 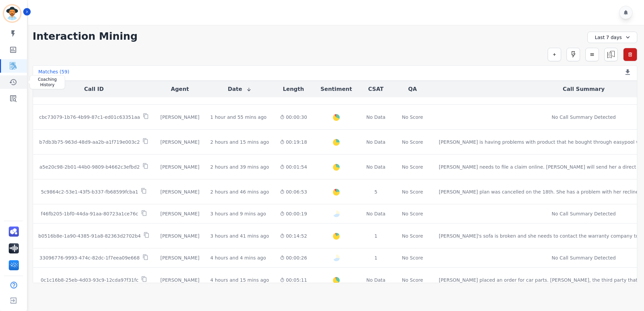 I want to click on div: 00:14:52, so click(x=293, y=236).